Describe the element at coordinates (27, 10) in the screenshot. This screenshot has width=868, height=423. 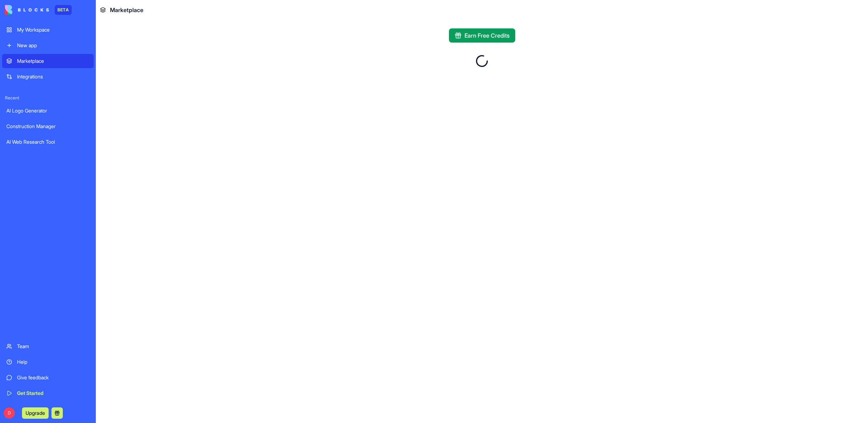
I see `img: logo` at that location.